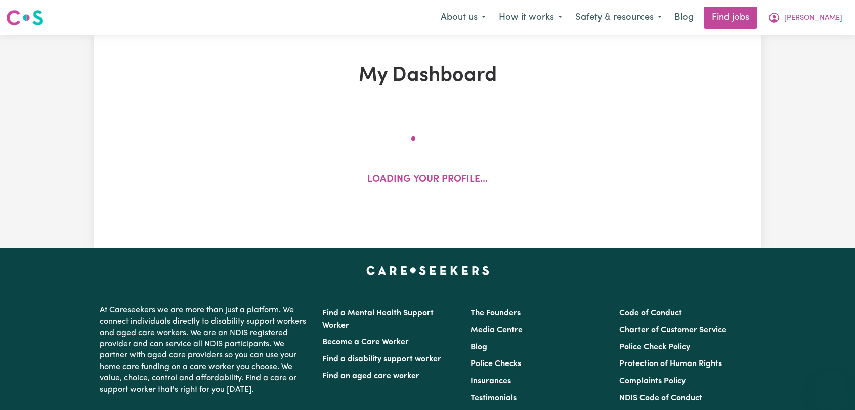  I want to click on a: Testimonials, so click(493, 399).